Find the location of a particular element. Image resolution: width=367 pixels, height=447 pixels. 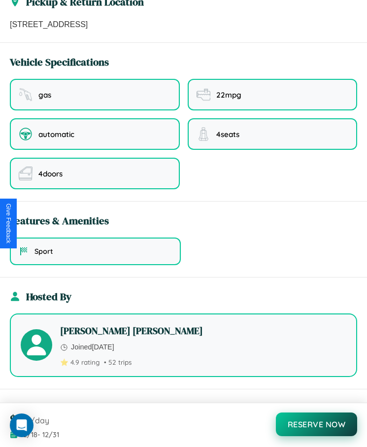

h3: Vehicle Specifications is located at coordinates (59, 62).